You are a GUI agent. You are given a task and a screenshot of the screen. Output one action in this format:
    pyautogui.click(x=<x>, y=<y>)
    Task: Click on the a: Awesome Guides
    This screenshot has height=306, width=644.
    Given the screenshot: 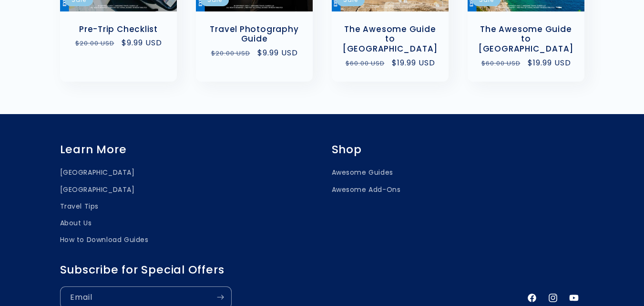 What is the action you would take?
    pyautogui.click(x=362, y=174)
    